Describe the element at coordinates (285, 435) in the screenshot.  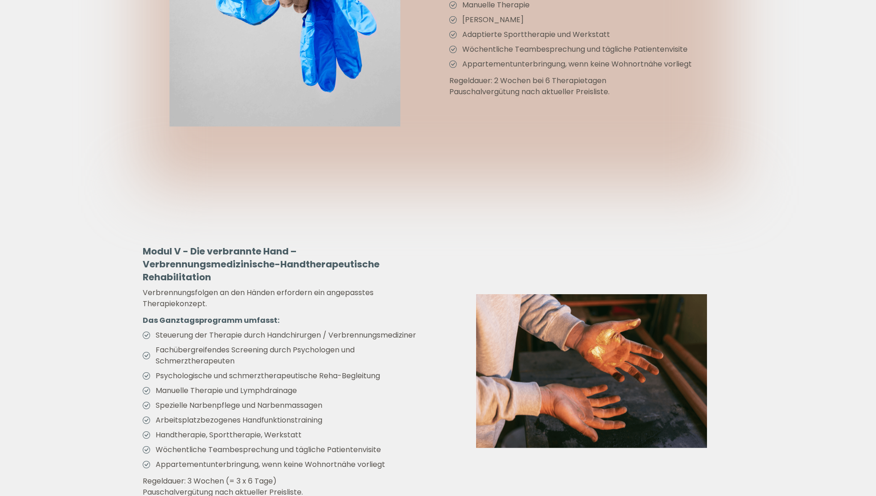
I see `li: Handtherapie, Sporttherapie, Werkstatt` at that location.